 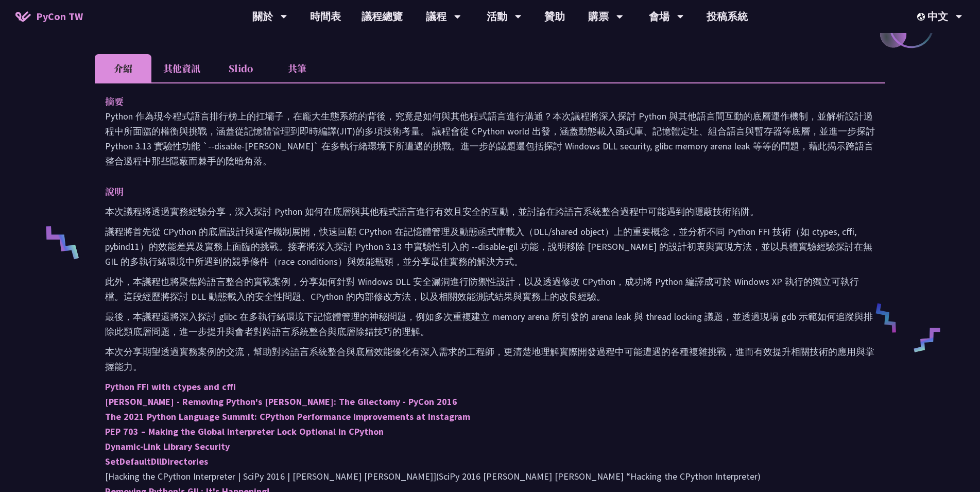 What do you see at coordinates (297, 68) in the screenshot?
I see `li: 共筆` at bounding box center [297, 68].